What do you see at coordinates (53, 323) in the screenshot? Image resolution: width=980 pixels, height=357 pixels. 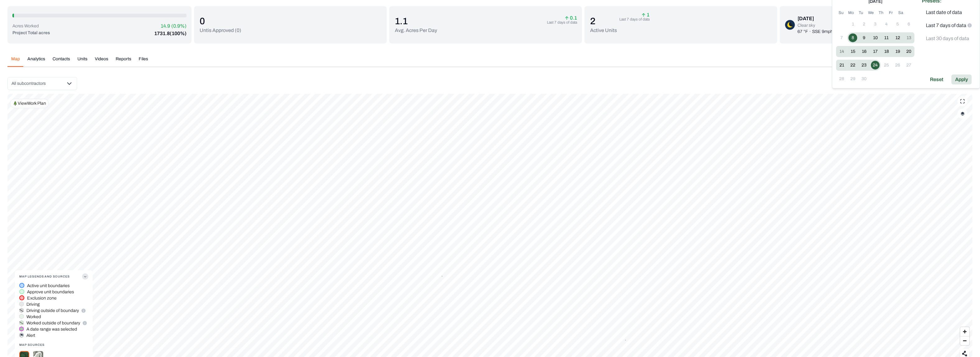 I see `p: Worked outside of boundary` at bounding box center [53, 323].